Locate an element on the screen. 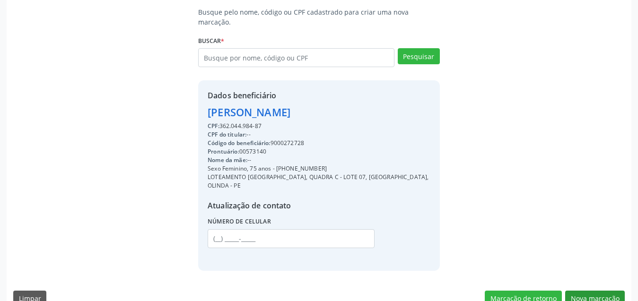  span: Código do beneficiário: is located at coordinates (239, 143).